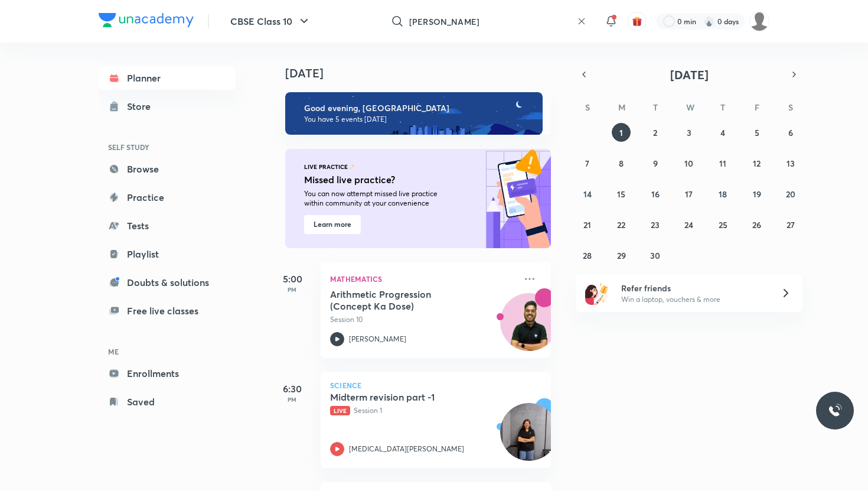 The height and width of the screenshot is (491, 868). What do you see at coordinates (621, 163) in the screenshot?
I see `abbr: September 8, 2025` at bounding box center [621, 163].